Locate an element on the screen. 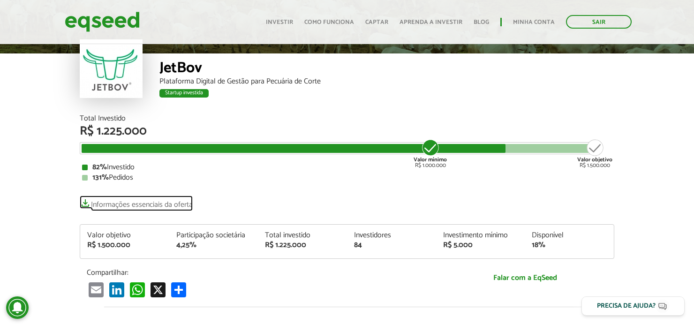  div: R$ 5.000 is located at coordinates (480, 245).